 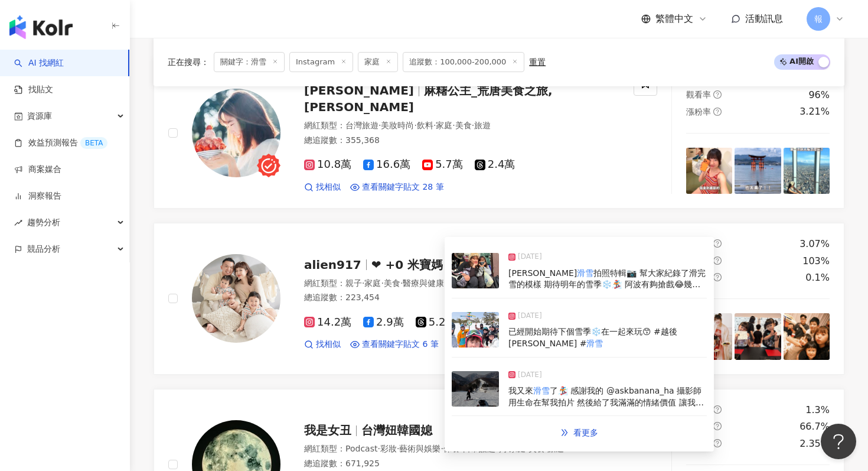 I want to click on a: 效益預測報告BETA, so click(x=60, y=143).